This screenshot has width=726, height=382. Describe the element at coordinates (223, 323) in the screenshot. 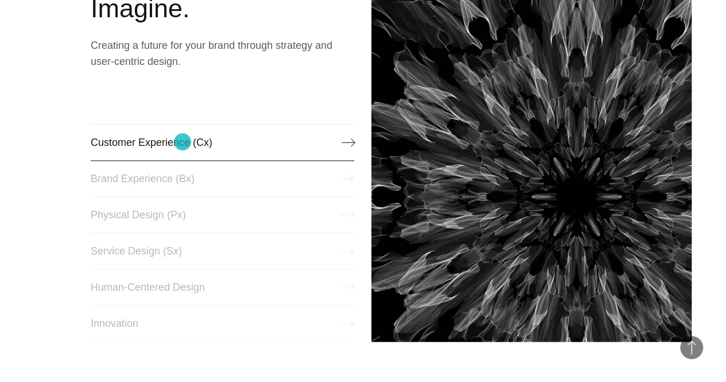

I see `a: Innovation` at that location.